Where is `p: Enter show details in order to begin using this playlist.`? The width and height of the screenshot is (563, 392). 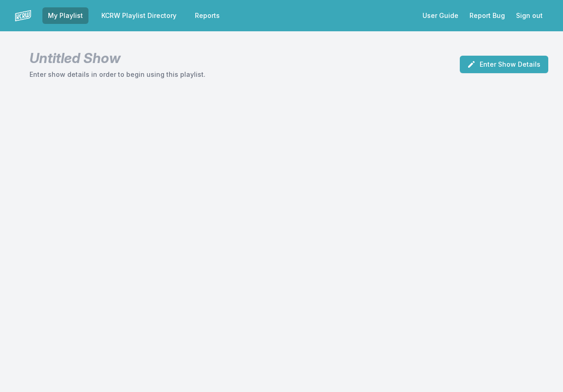
p: Enter show details in order to begin using this playlist. is located at coordinates (118, 74).